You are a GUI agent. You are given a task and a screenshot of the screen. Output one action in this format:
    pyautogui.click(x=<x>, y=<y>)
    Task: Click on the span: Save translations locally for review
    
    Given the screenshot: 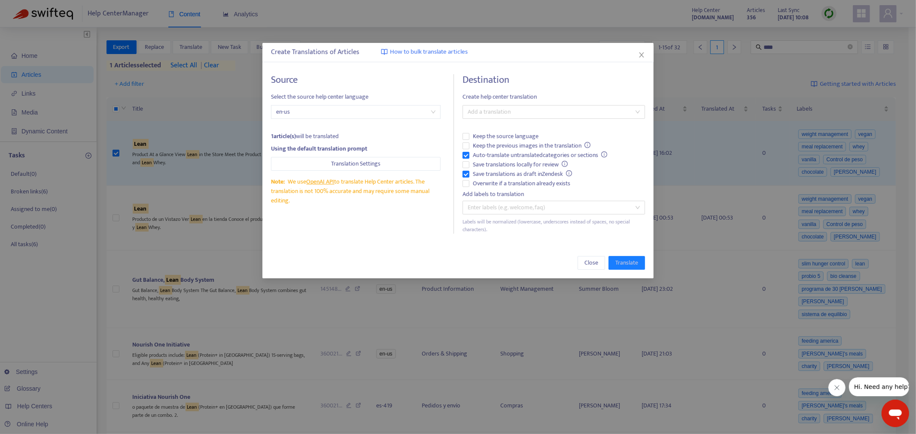 What is the action you would take?
    pyautogui.click(x=520, y=165)
    